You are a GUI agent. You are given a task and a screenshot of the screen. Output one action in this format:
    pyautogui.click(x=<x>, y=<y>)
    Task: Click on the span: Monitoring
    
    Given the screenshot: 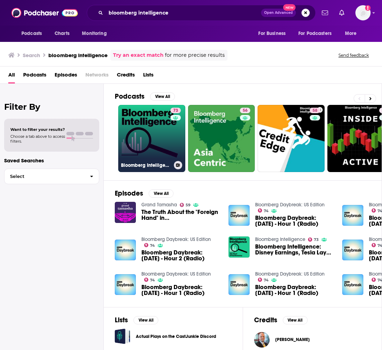 What is the action you would take?
    pyautogui.click(x=94, y=34)
    